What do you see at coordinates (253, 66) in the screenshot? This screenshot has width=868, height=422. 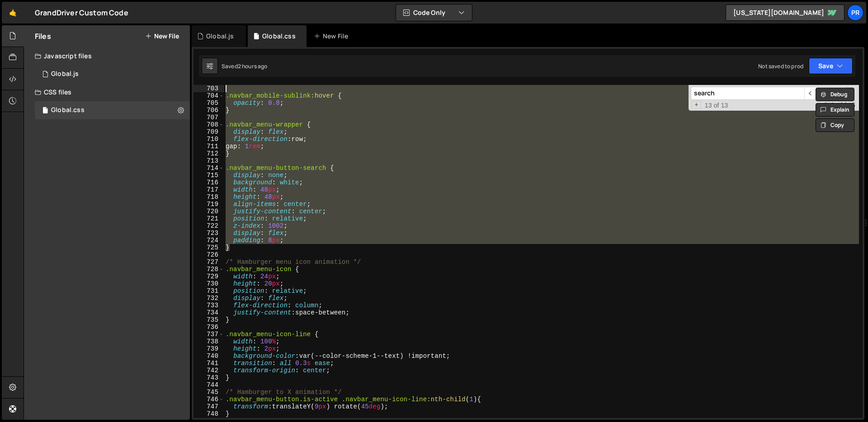 I see `div: 2 hours ago` at bounding box center [253, 66].